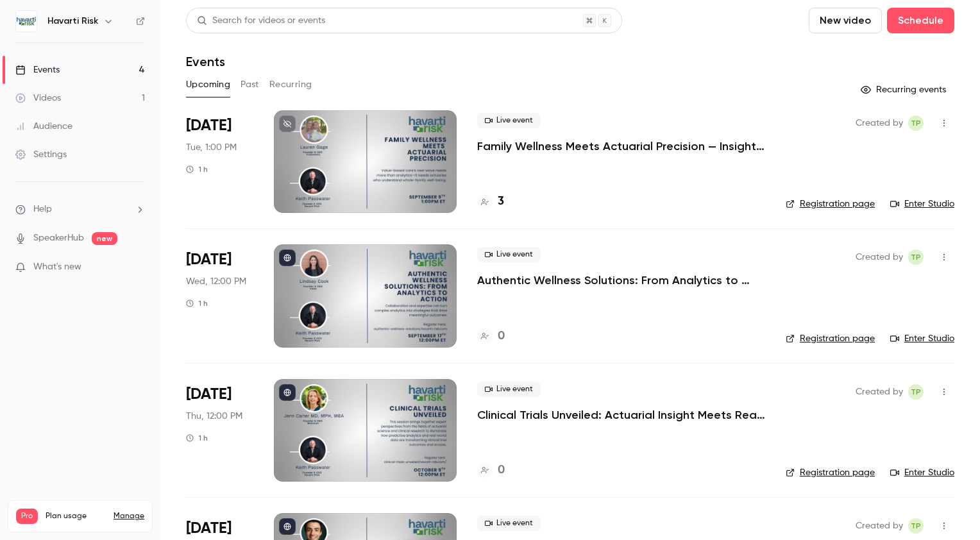 This screenshot has height=540, width=980. I want to click on span: Pro, so click(27, 516).